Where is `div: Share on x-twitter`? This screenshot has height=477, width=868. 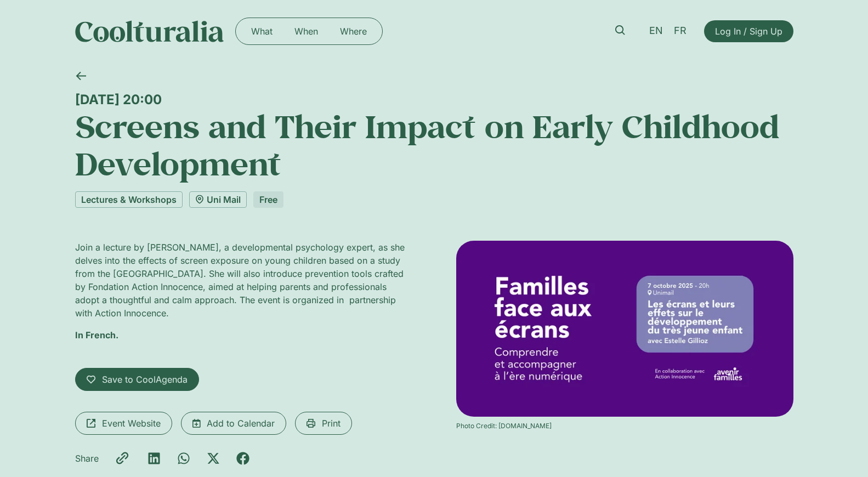
div: Share on x-twitter is located at coordinates (214, 459).